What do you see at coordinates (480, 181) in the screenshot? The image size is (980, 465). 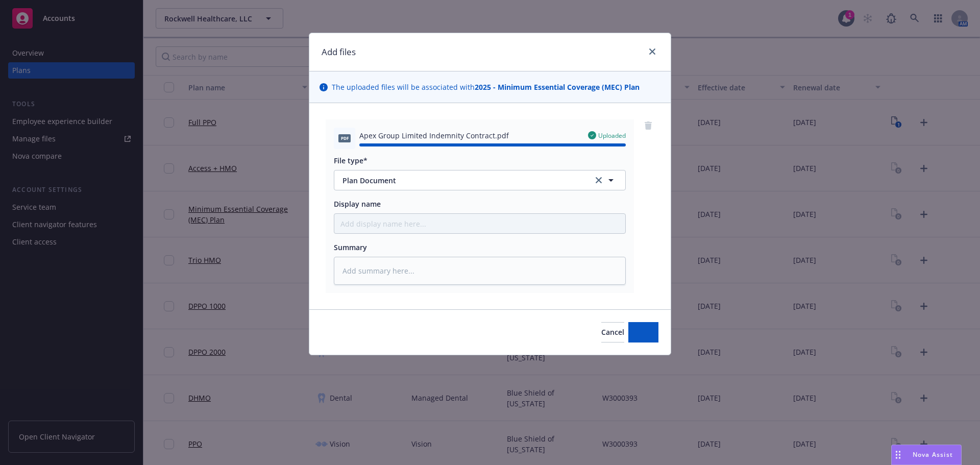 I see `button: Plan Documentclear selection` at bounding box center [480, 181].